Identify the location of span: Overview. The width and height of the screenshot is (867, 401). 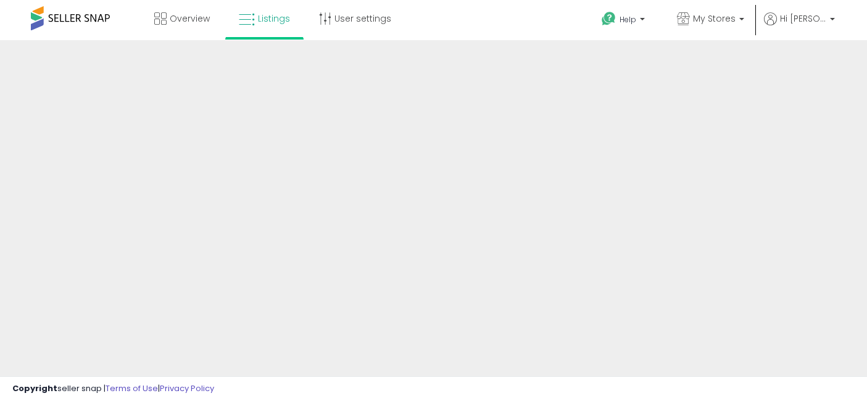
(189, 19).